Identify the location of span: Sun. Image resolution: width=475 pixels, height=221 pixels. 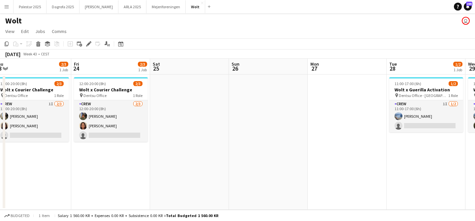
(235, 64).